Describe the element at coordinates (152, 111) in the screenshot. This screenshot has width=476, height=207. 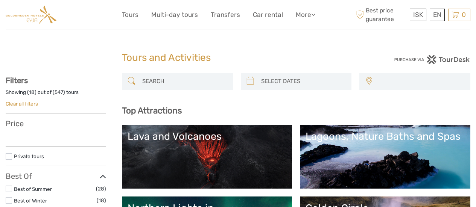
I see `b: Top Attractions` at that location.